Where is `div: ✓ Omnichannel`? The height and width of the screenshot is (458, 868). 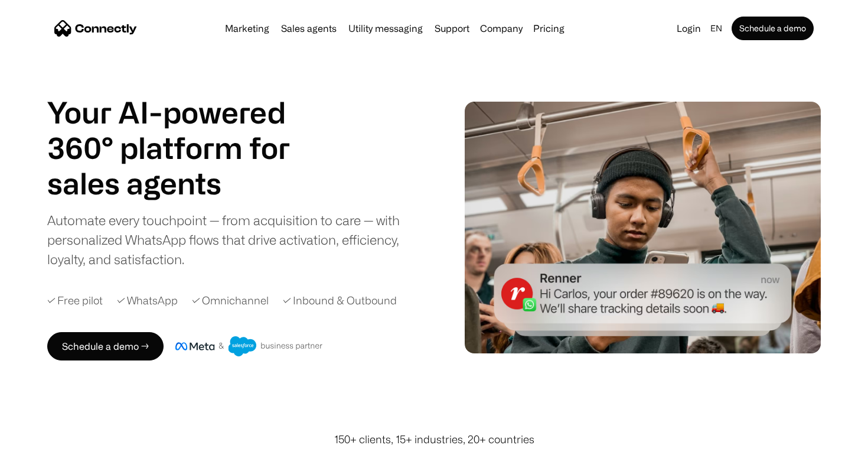
div: ✓ Omnichannel is located at coordinates (231, 300).